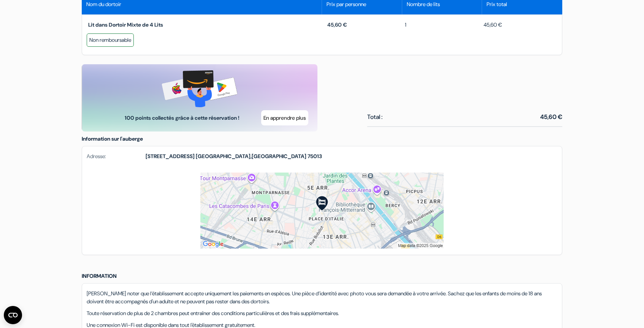 This screenshot has width=644, height=328. What do you see at coordinates (322, 313) in the screenshot?
I see `p: Toute réservation de plus de 2 chambres peut entraîner des conditions particulières et des frais ...` at bounding box center [322, 313].